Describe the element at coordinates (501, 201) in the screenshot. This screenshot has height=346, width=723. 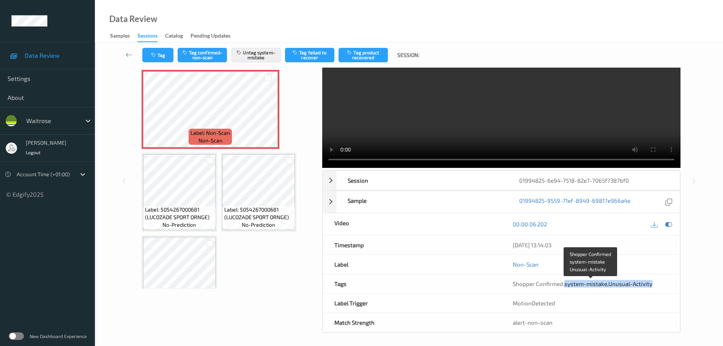
I see `div: Sample01994825-9559-71ef-8949-69817e966a4e` at that location.